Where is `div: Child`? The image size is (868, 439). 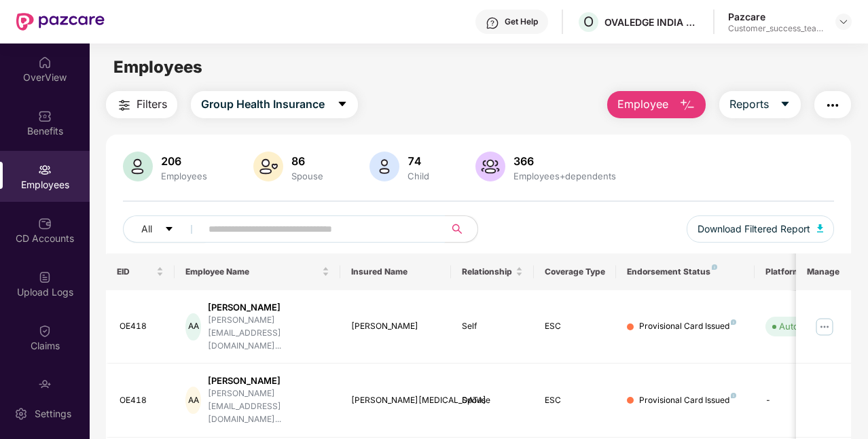 div: Child is located at coordinates (419, 176).